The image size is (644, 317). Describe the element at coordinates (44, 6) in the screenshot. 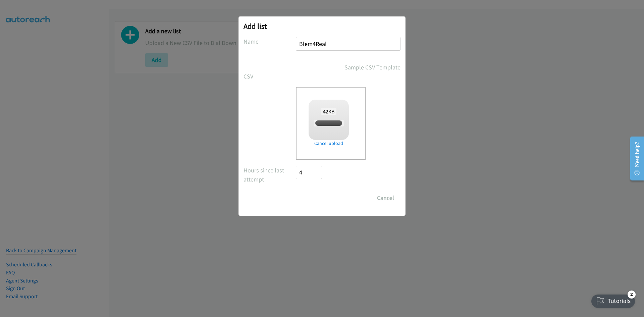

I see `upt-list-badge: 2` at that location.